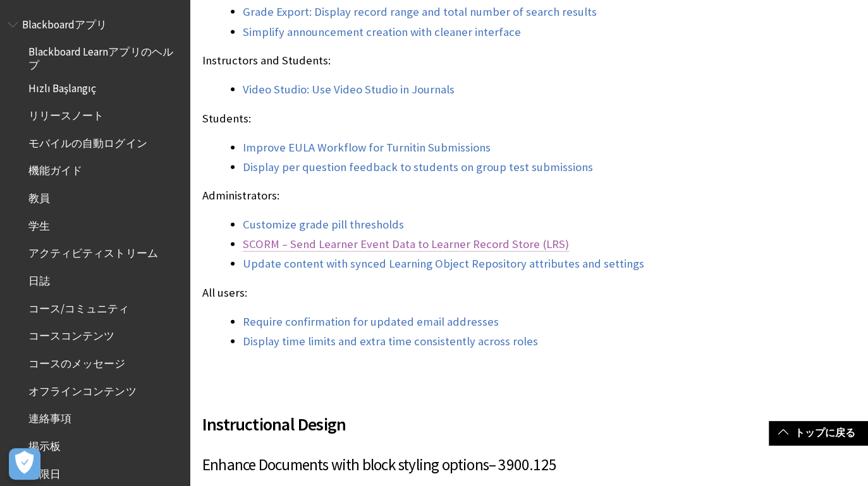 This screenshot has width=868, height=486. What do you see at coordinates (62, 86) in the screenshot?
I see `span: Hızlı Başlangıç` at bounding box center [62, 86].